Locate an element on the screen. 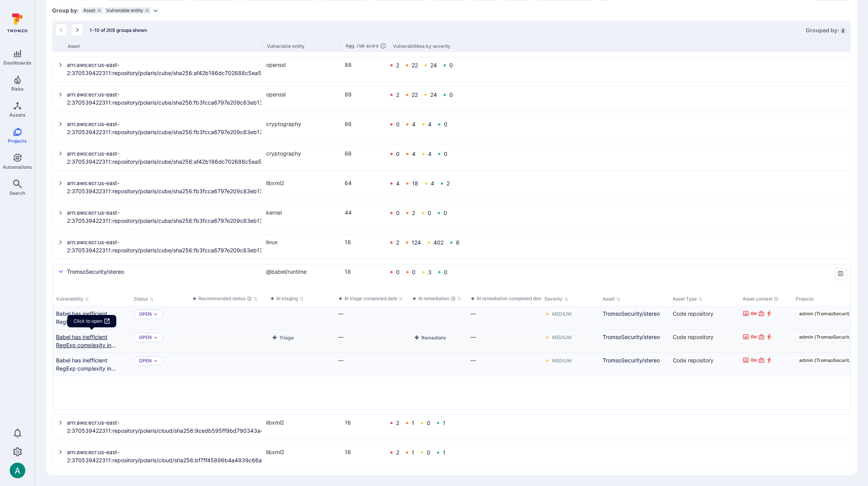 This screenshot has width=868, height=486. span: Risks is located at coordinates (17, 89).